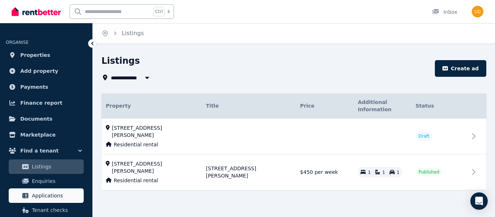  I want to click on a: Add property, so click(46, 71).